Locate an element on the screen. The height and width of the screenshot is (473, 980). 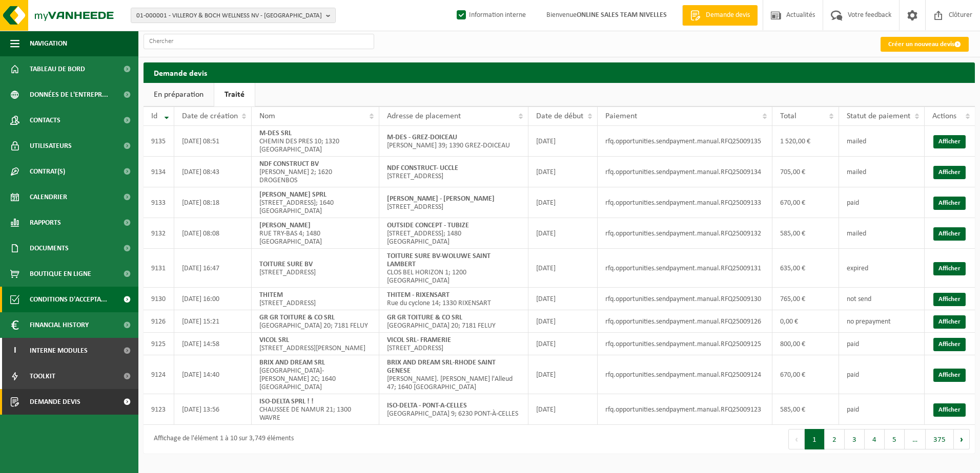
td: CHAUSSEE DE NAMUR 21; 1300 WAVRE is located at coordinates (315, 410).